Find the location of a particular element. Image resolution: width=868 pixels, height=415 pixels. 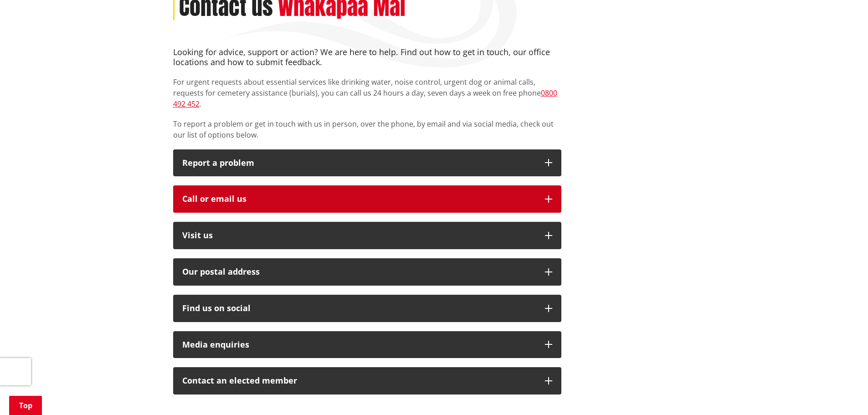

p: To report a problem or get in touch with us in person, over the phone, by email and via social me... is located at coordinates (367, 130).